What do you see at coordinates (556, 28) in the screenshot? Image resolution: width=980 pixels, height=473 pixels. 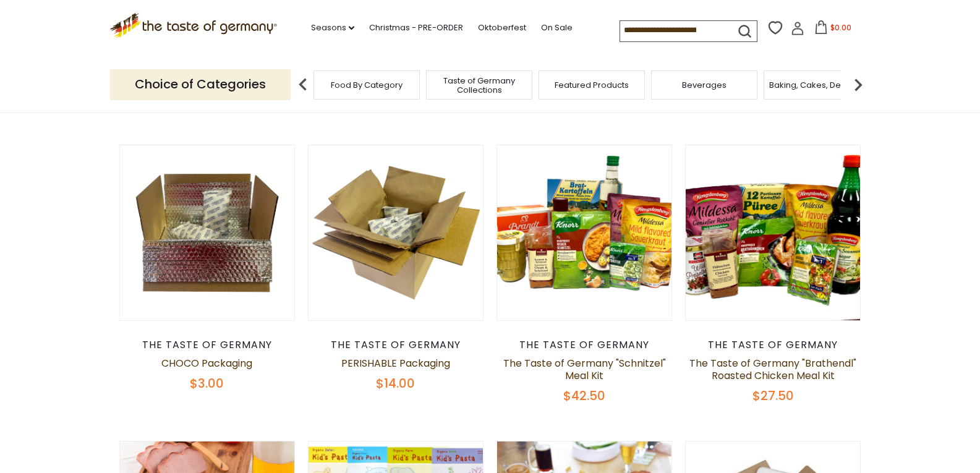 I see `a: On Sale` at bounding box center [556, 28].